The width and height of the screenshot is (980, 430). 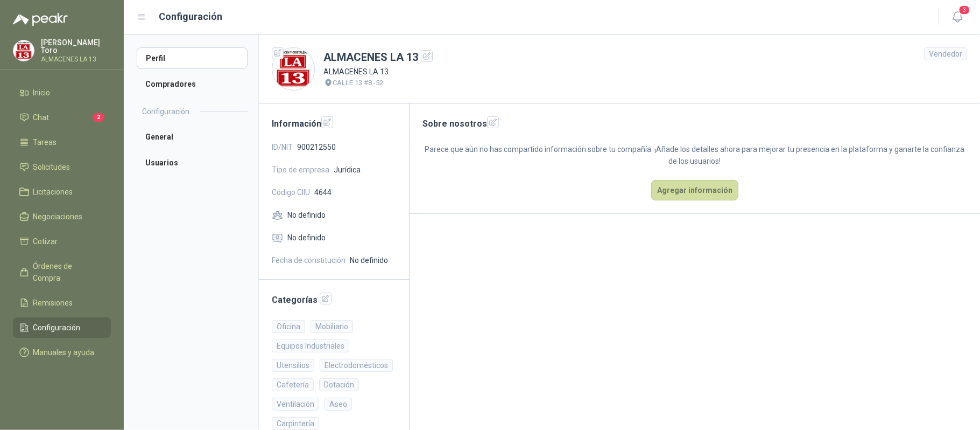 I want to click on h2: Categorías, so click(x=333, y=299).